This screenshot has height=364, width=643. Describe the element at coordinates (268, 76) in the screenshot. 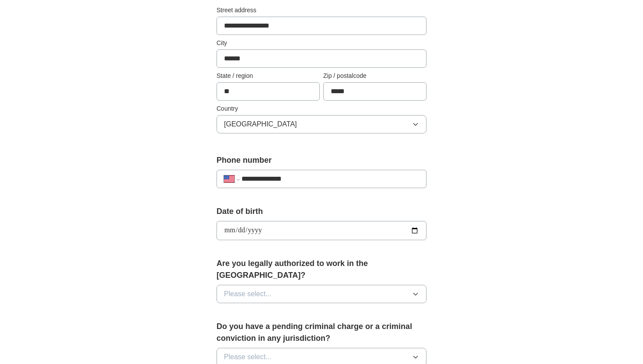

I see `label: State / region` at that location.